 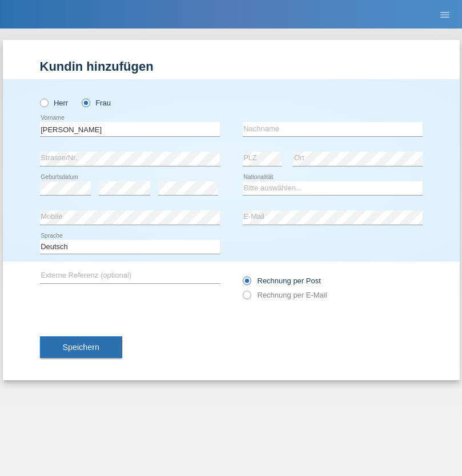 What do you see at coordinates (85, 102) in the screenshot?
I see `input: Frau` at bounding box center [85, 102].